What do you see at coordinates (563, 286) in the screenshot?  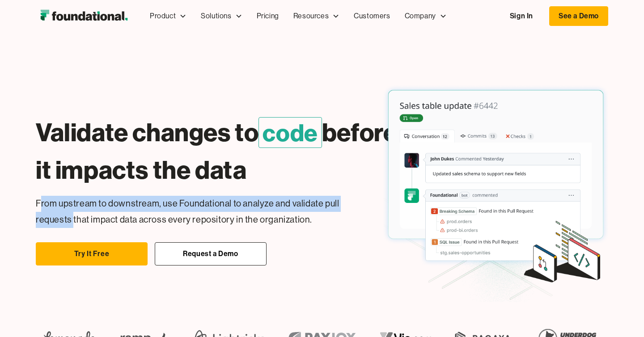 I see `div: Виджет чата` at bounding box center [563, 286].